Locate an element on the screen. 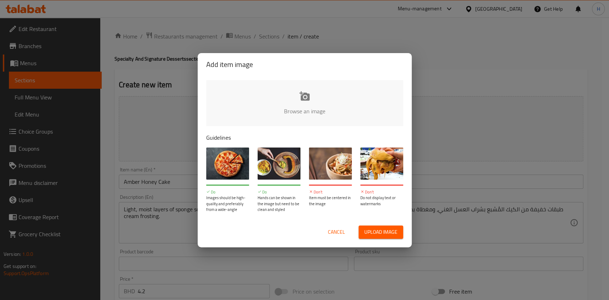 The width and height of the screenshot is (609, 300). p: Item must be centered in the image is located at coordinates (330, 201).